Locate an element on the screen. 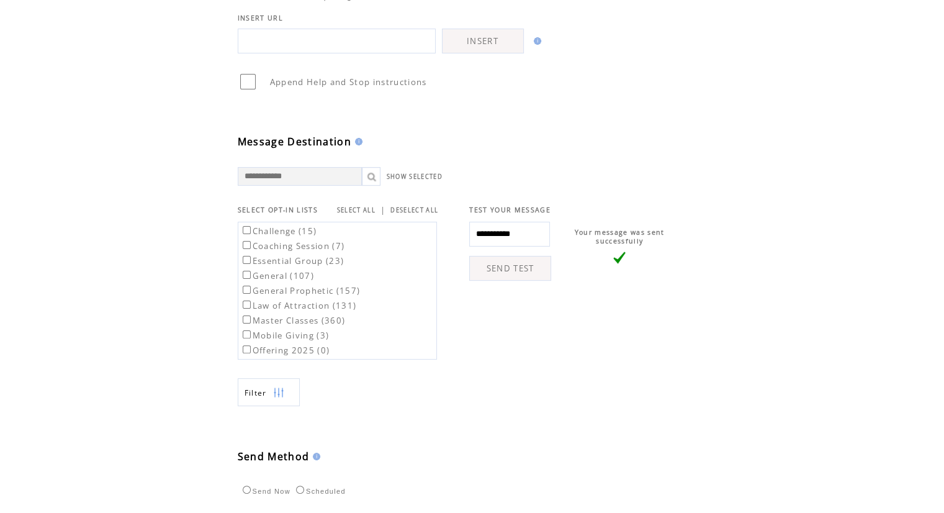 This screenshot has height=513, width=944. span: TEST YOUR MESSAGE is located at coordinates (510, 210).